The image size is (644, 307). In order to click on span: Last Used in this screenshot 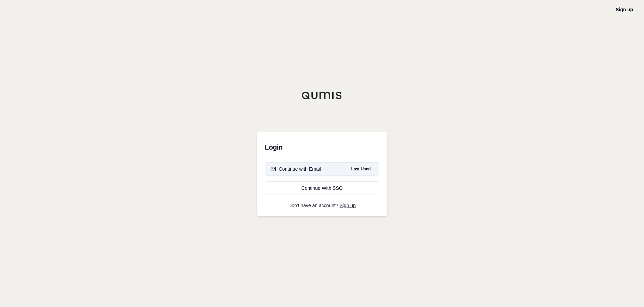, I will do `click(360, 169)`.